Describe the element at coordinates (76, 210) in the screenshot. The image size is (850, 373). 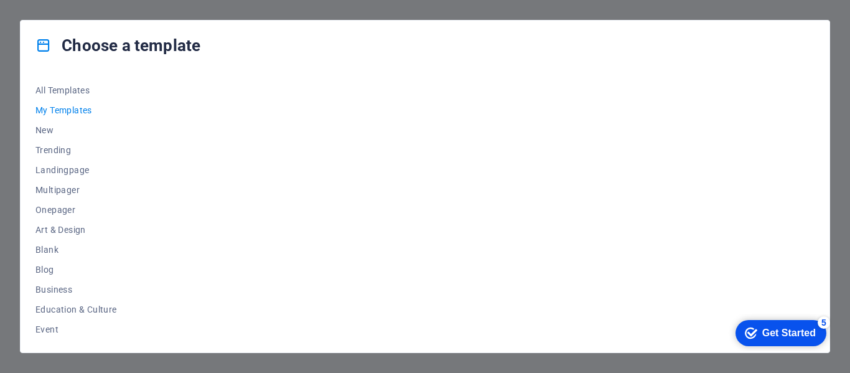
I see `span: Onepager` at that location.